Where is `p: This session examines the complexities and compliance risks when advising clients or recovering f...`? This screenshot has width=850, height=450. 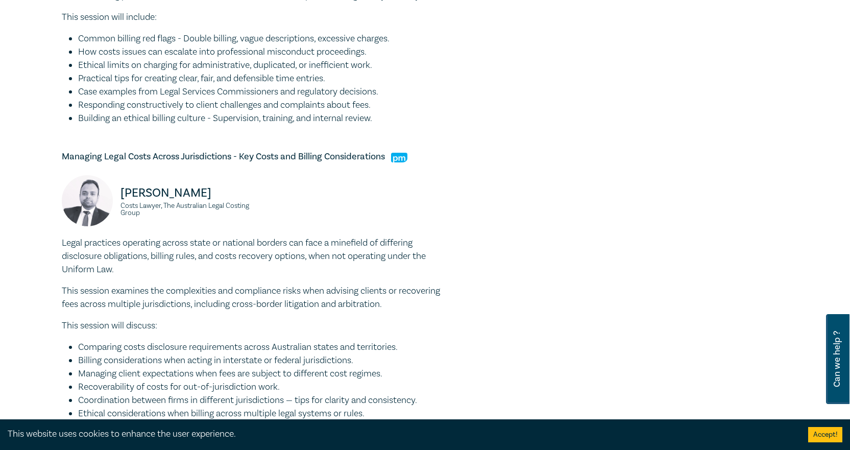 p: This session examines the complexities and compliance risks when advising clients or recovering f... is located at coordinates (256, 298).